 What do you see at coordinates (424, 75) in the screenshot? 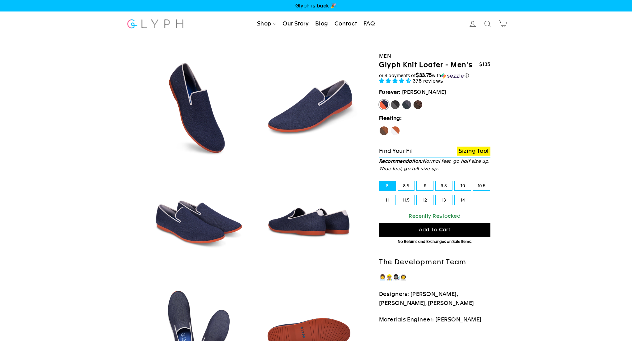
I see `span: $33.75` at bounding box center [424, 75].